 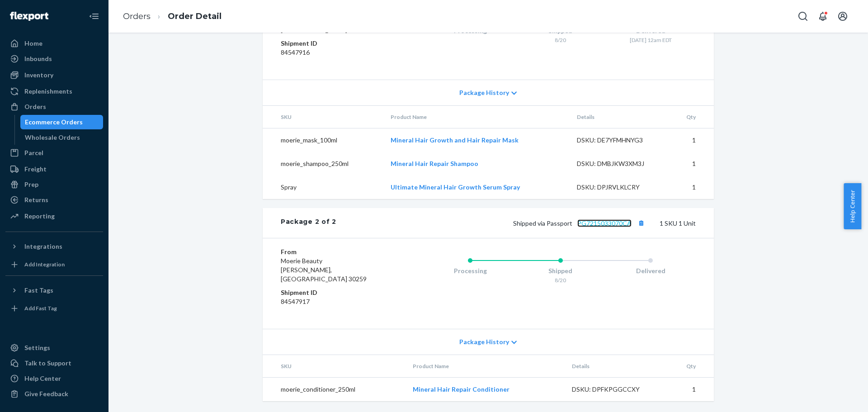 What do you see at coordinates (38, 59) in the screenshot?
I see `div: Inbounds` at bounding box center [38, 59].